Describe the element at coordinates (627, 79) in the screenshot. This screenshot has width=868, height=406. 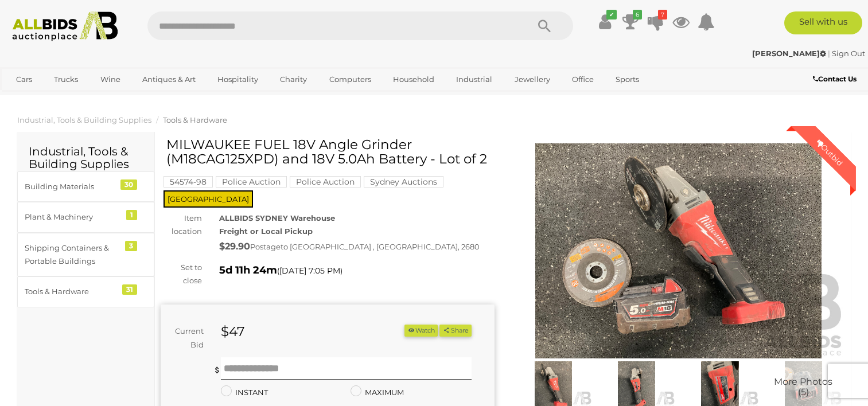
I see `a: Sports` at that location.